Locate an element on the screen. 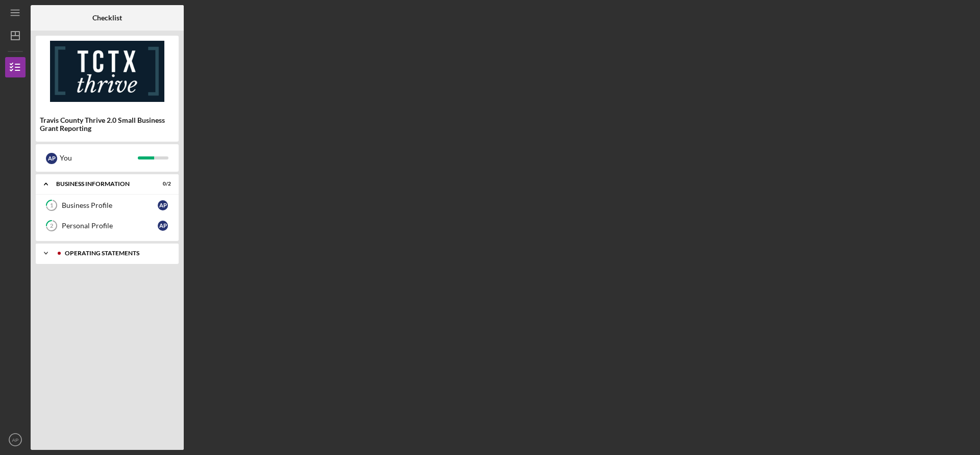  b: Checklist is located at coordinates (107, 18).